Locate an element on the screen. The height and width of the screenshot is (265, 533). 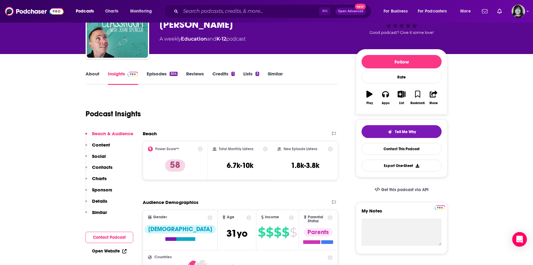
a: Get this podcast via API is located at coordinates (402, 190).